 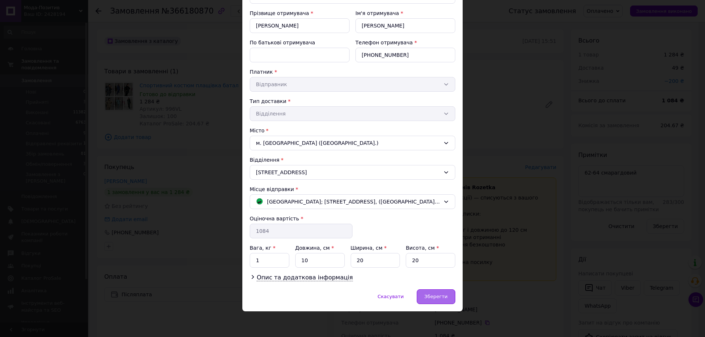 I want to click on label: Телефон отримувача, so click(x=384, y=43).